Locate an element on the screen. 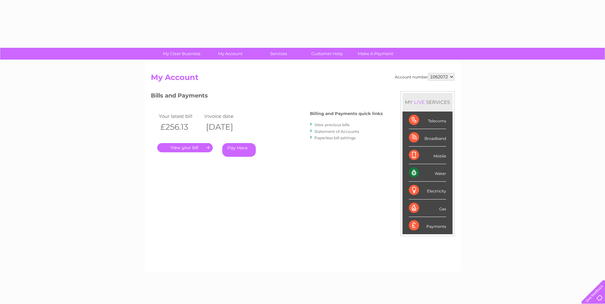 The height and width of the screenshot is (304, 605). h2: My Account is located at coordinates (303, 79).